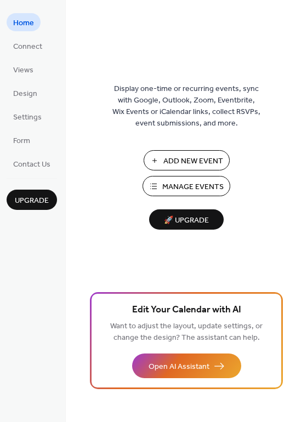 The height and width of the screenshot is (422, 307). What do you see at coordinates (193, 187) in the screenshot?
I see `span: Manage Events` at bounding box center [193, 187].